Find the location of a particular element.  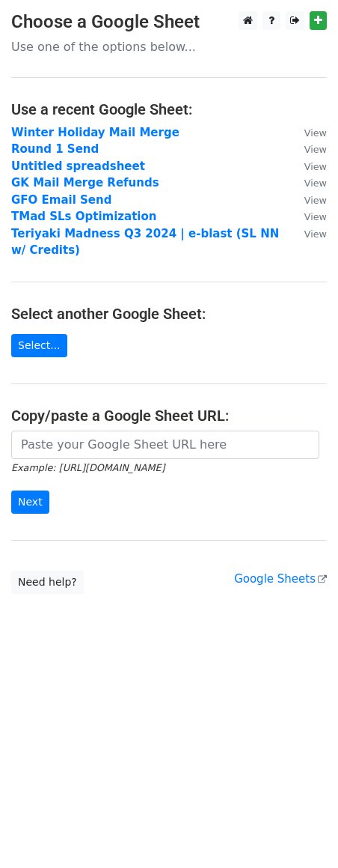

p: Use one of the options below... is located at coordinates (169, 47).